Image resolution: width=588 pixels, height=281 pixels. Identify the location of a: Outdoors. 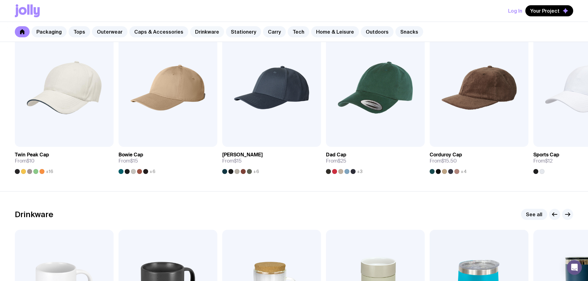
(377, 32).